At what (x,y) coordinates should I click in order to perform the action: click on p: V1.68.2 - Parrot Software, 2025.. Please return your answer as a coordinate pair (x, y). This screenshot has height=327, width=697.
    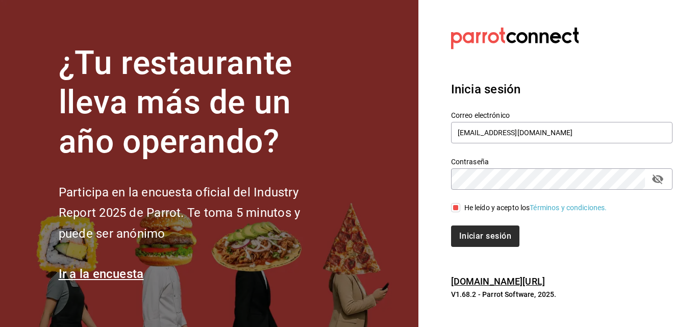
    Looking at the image, I should click on (562, 294).